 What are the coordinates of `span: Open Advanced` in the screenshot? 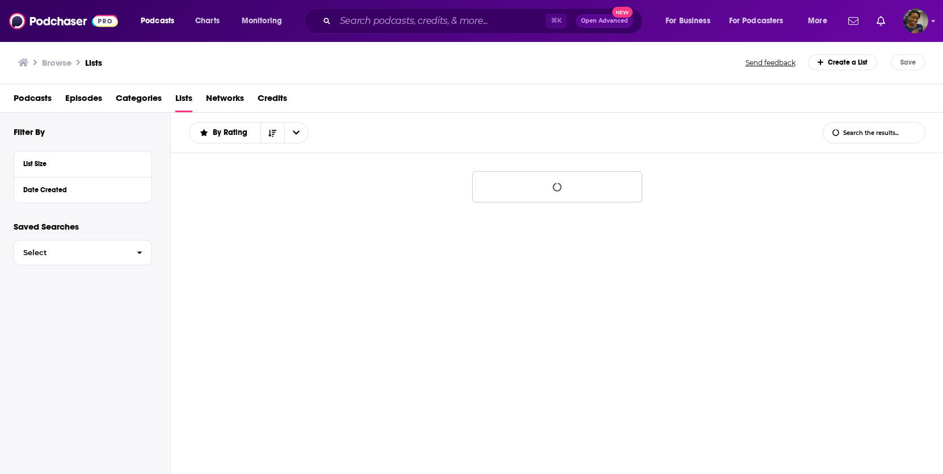 It's located at (604, 21).